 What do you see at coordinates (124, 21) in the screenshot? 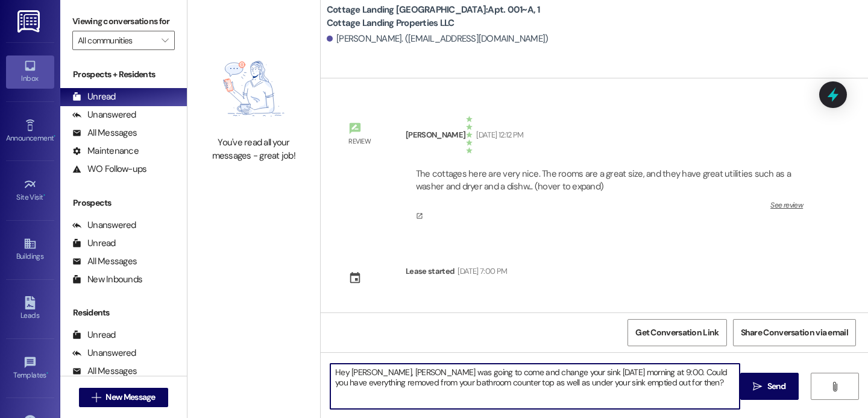
I see `label: Viewing conversations for` at bounding box center [124, 21].